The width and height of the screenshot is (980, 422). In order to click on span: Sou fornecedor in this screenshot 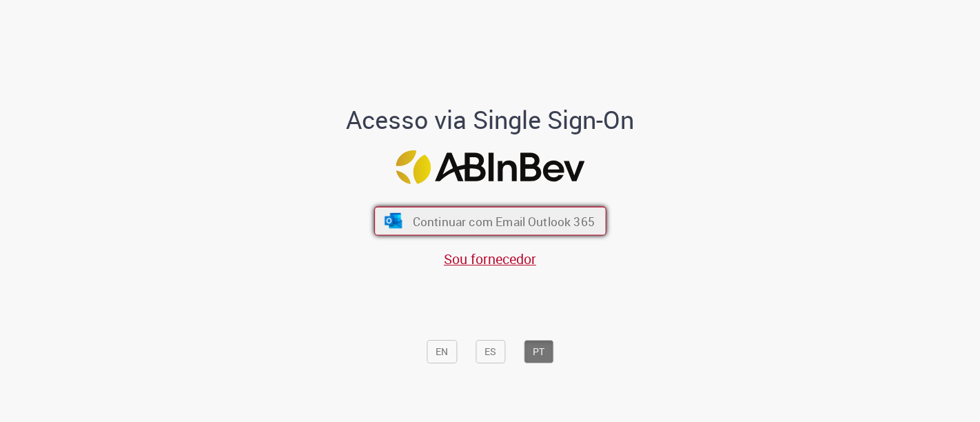, I will do `click(490, 258)`.